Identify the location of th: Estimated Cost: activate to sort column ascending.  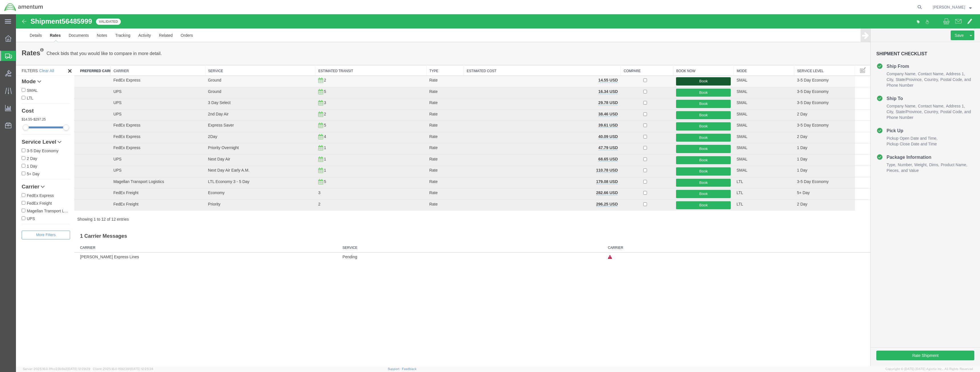
(526, 56).